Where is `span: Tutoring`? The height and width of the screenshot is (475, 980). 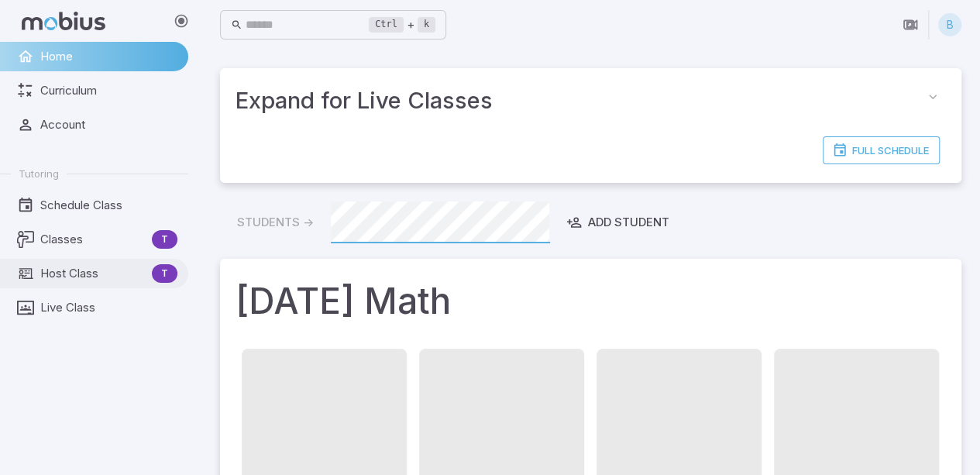
span: Tutoring is located at coordinates (39, 173).